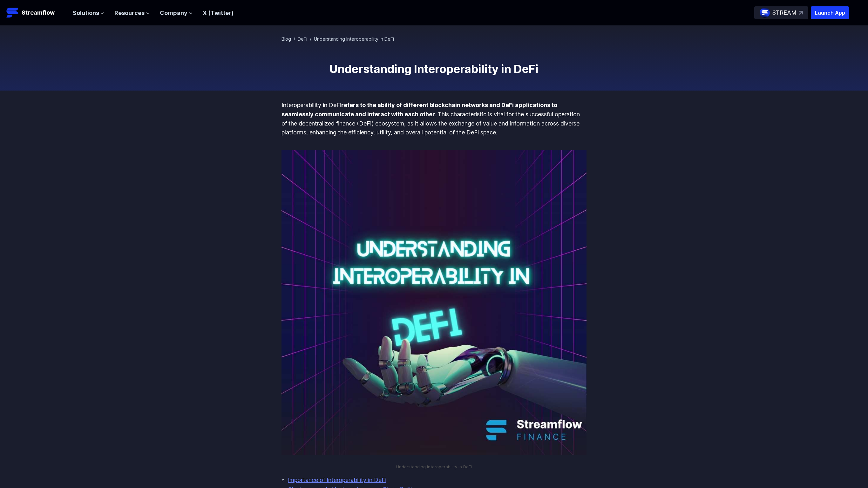 This screenshot has width=868, height=488. What do you see at coordinates (434, 302) in the screenshot?
I see `img: Interoperability in DeFi` at bounding box center [434, 302].